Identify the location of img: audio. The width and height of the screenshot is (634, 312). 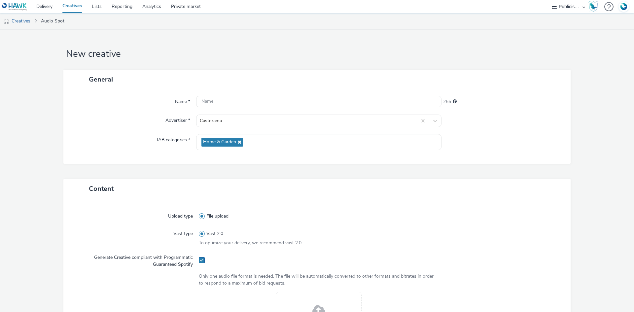
(7, 21).